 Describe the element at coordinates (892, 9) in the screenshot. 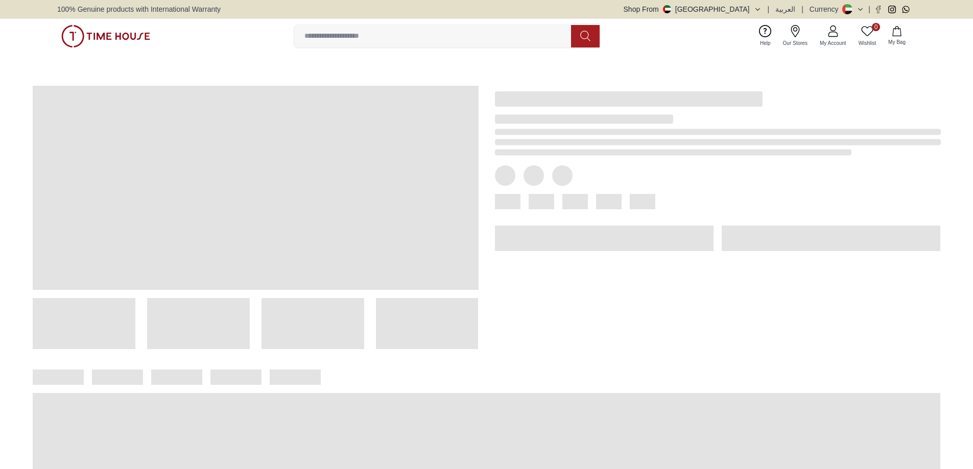

I see `a: Instagram` at that location.